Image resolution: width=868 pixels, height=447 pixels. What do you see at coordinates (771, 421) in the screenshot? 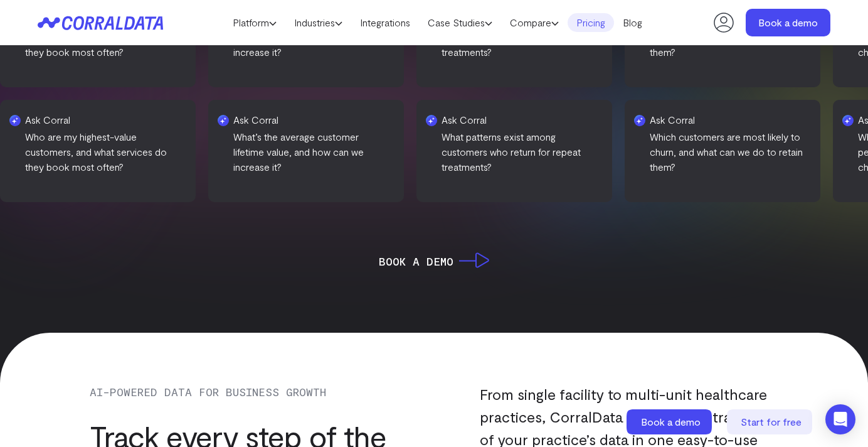
I see `span: Start for free` at bounding box center [771, 421].